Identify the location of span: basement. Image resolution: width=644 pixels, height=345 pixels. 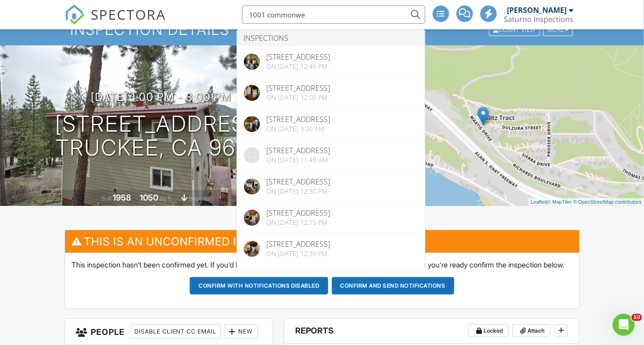
(201, 198).